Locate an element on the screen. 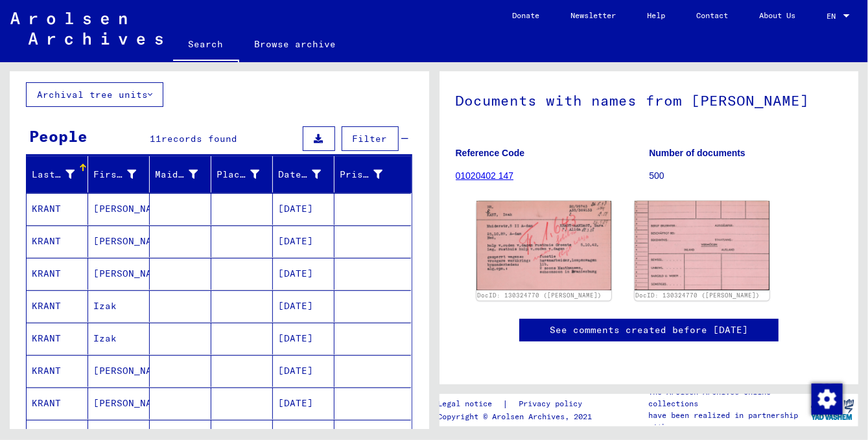  a: Legal notice is located at coordinates (470, 404).